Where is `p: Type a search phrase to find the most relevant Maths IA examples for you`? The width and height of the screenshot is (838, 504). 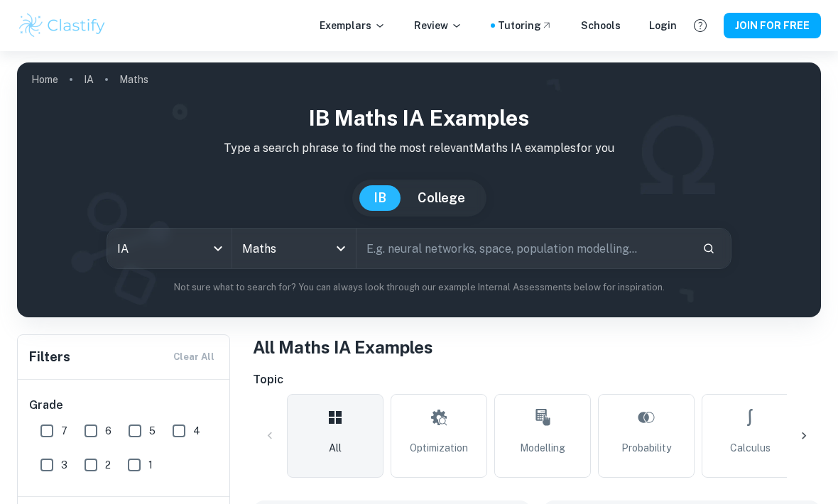
p: Type a search phrase to find the most relevant Maths IA examples for you is located at coordinates (419, 149).